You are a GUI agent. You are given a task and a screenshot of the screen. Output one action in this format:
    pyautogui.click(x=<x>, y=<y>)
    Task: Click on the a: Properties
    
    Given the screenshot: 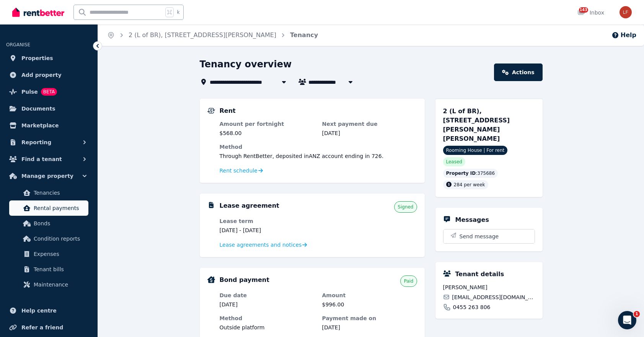 What is the action you would take?
    pyautogui.click(x=48, y=58)
    